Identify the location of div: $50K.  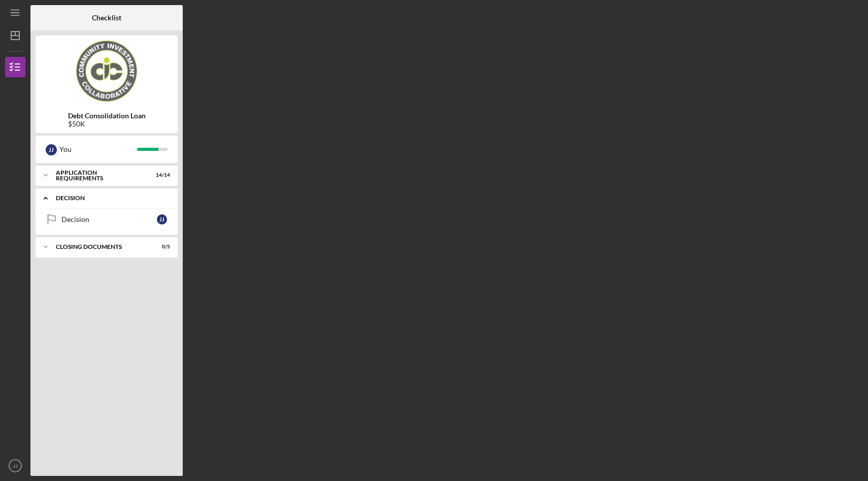
(106, 124).